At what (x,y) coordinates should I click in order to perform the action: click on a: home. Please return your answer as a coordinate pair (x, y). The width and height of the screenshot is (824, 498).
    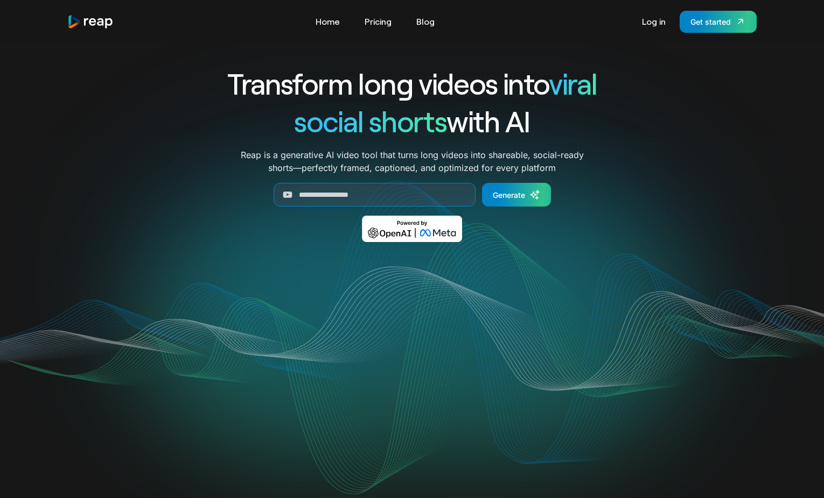
    Looking at the image, I should click on (90, 22).